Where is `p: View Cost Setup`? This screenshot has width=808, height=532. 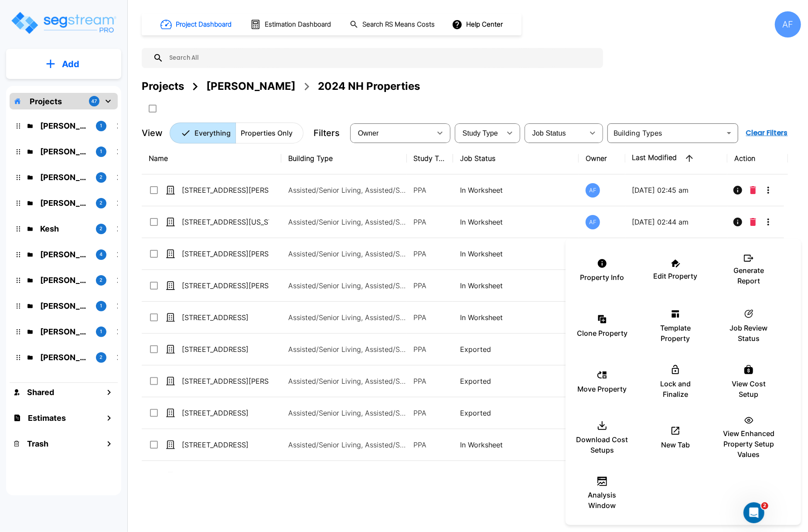
p: View Cost Setup is located at coordinates (749, 389).